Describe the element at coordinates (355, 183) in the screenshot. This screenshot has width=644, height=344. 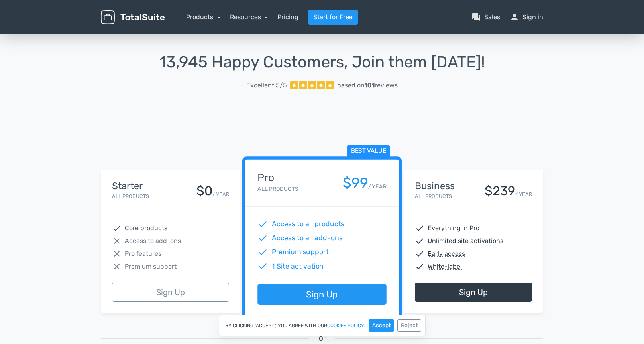
I see `div: $99` at that location.